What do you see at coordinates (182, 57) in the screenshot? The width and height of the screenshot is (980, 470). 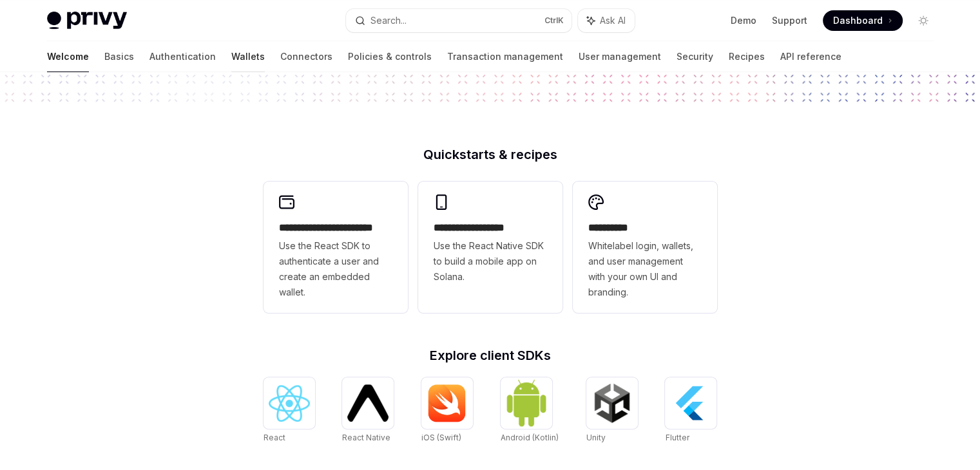 I see `a: Authentication` at bounding box center [182, 57].